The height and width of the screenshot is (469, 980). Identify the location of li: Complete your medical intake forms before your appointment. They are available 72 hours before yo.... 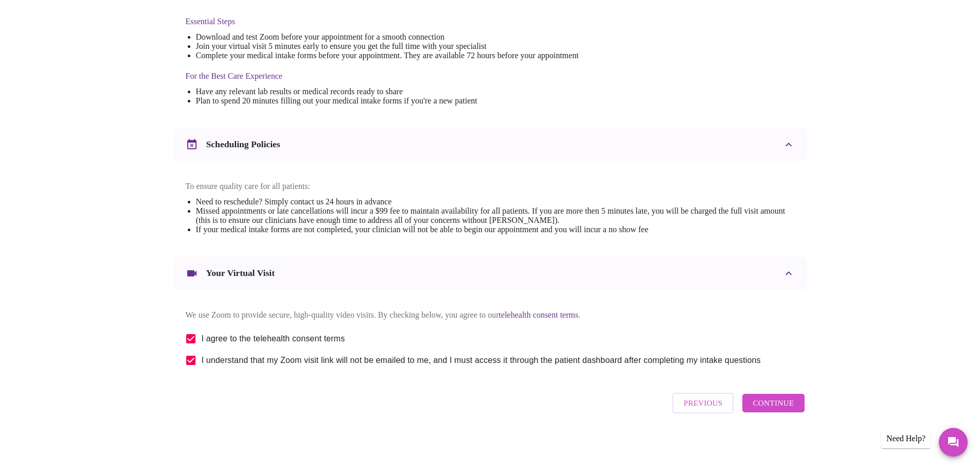
(387, 55).